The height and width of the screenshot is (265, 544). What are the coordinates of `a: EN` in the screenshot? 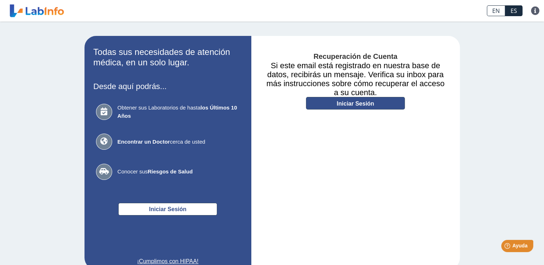 It's located at (496, 11).